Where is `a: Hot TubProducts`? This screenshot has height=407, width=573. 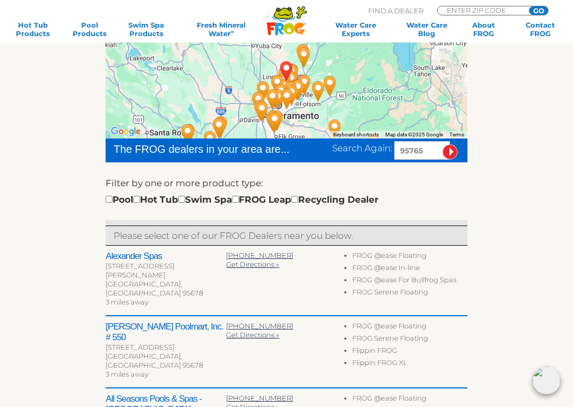 a: Hot TubProducts is located at coordinates (32, 29).